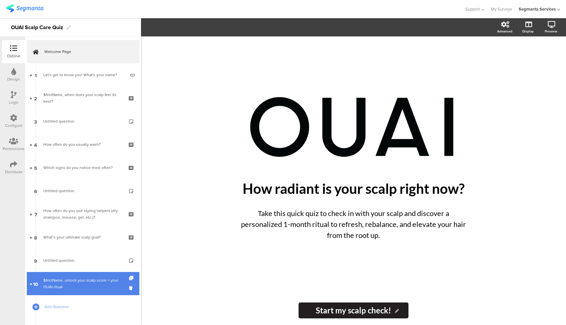 The image size is (566, 325). I want to click on i: Delete, so click(132, 288).